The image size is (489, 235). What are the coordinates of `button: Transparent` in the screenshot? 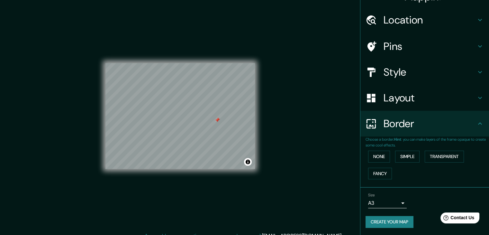 It's located at (444, 156).